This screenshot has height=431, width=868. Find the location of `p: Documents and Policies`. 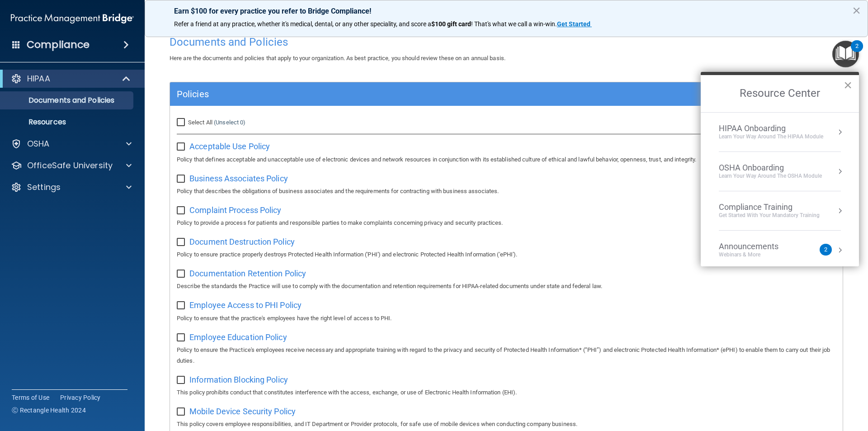

p: Documents and Policies is located at coordinates (67, 101).